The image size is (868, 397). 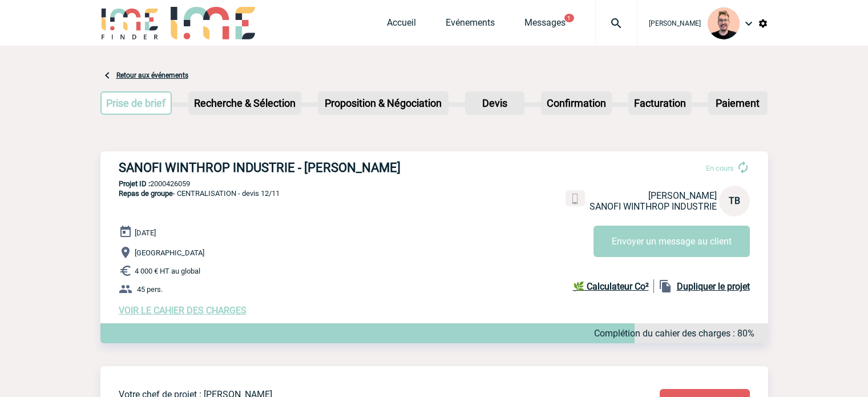 I want to click on b: Projet ID :, so click(x=134, y=183).